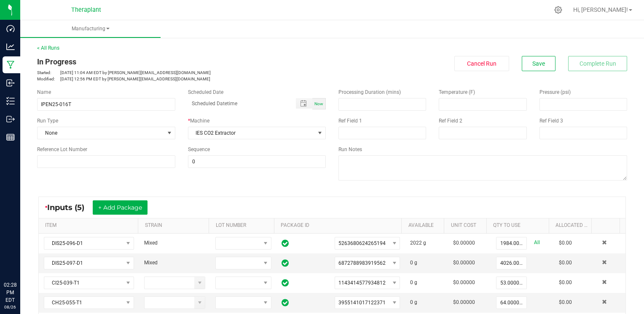  I want to click on span: Processing Duration (mins), so click(370, 92).